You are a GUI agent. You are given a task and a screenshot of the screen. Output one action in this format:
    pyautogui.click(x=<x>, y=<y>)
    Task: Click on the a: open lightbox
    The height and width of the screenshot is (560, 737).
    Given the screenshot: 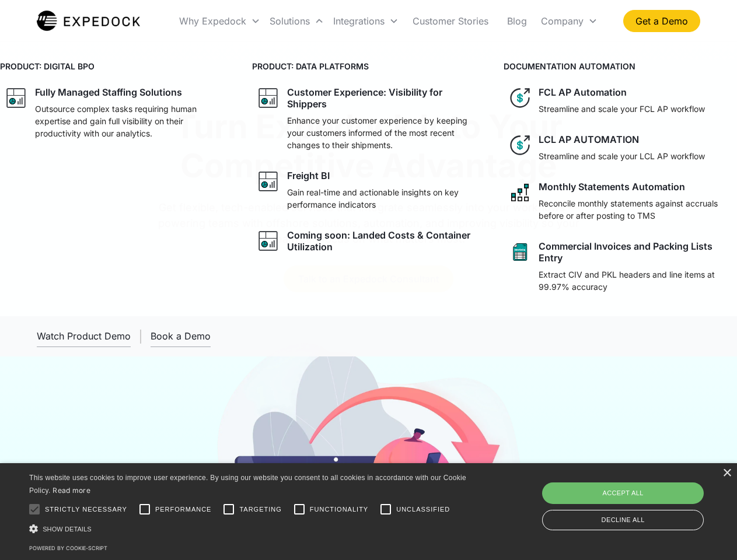 What is the action you would take?
    pyautogui.click(x=83, y=336)
    